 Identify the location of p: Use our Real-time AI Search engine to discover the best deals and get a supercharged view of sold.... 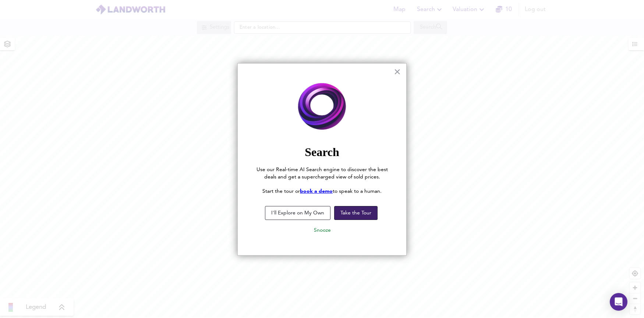
(322, 174).